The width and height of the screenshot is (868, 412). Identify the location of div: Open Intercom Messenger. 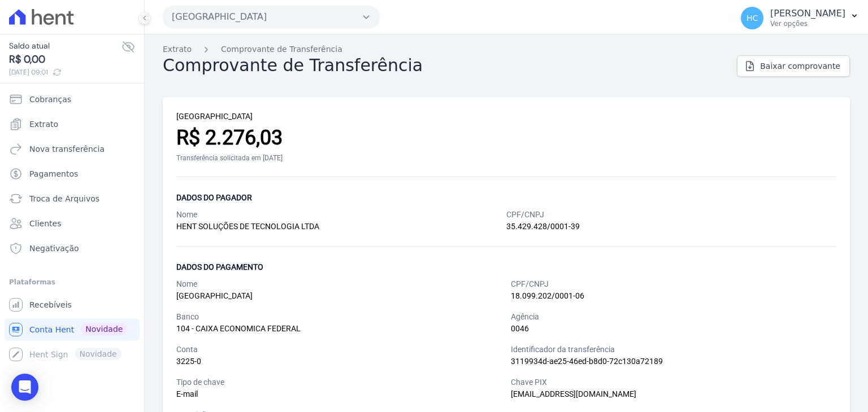
(25, 387).